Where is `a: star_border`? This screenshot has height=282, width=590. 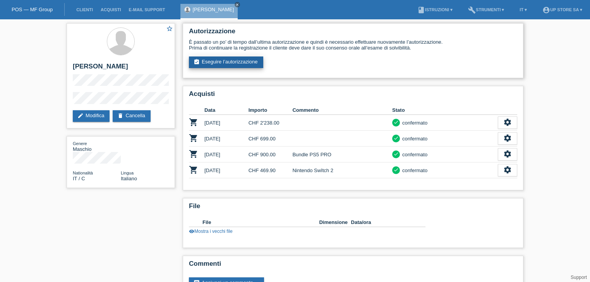
a: star_border is located at coordinates (170, 29).